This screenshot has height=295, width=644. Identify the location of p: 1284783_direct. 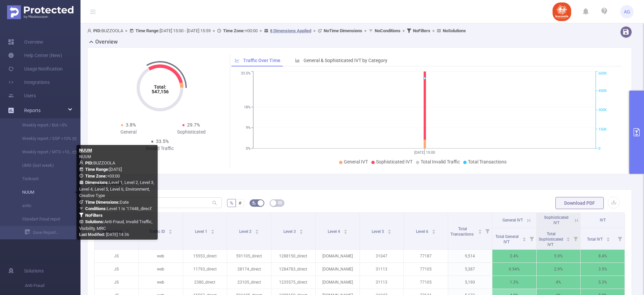
(293, 270).